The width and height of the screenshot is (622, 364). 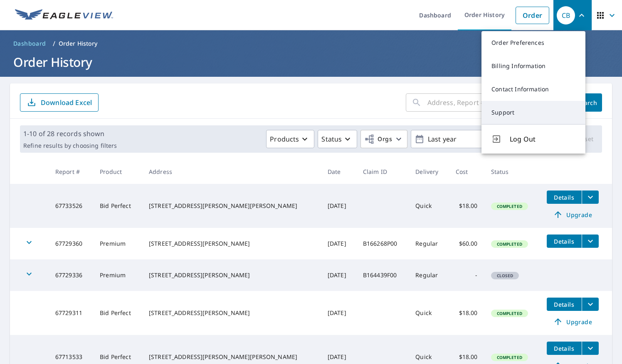 I want to click on a: Billing Information, so click(x=533, y=66).